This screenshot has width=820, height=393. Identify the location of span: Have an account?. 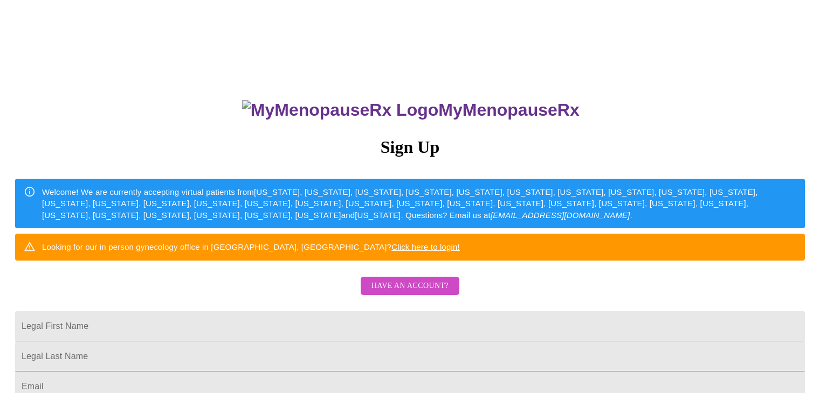
(410, 286).